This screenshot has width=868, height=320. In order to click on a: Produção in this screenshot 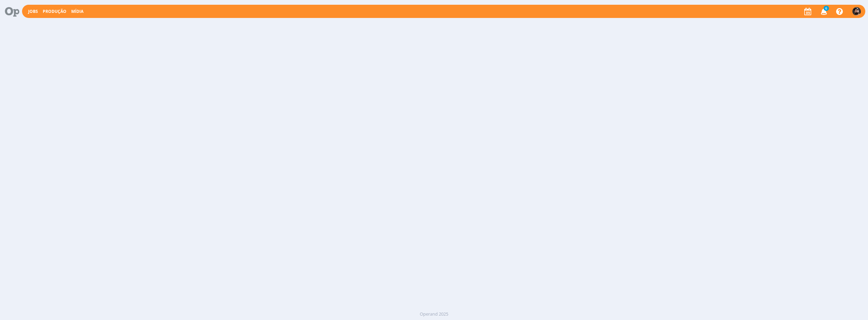, I will do `click(55, 11)`.